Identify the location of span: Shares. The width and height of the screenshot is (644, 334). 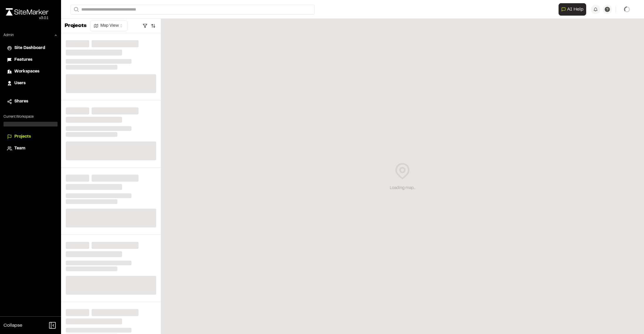
(21, 101).